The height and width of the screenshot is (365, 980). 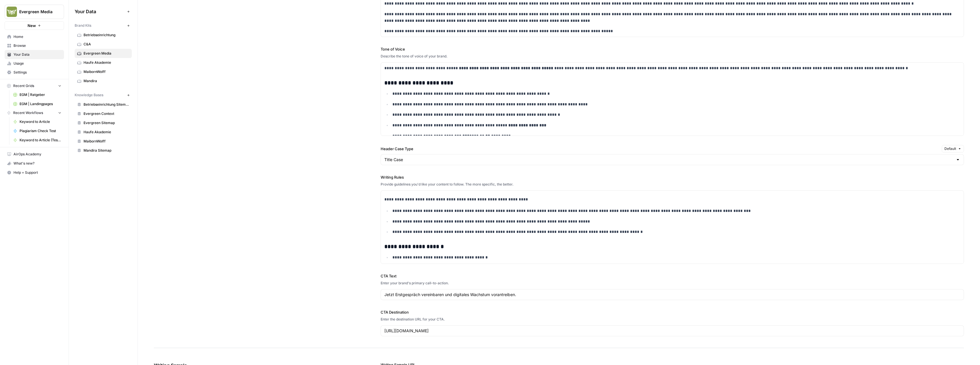 I want to click on label: Header Case Type, so click(x=660, y=149).